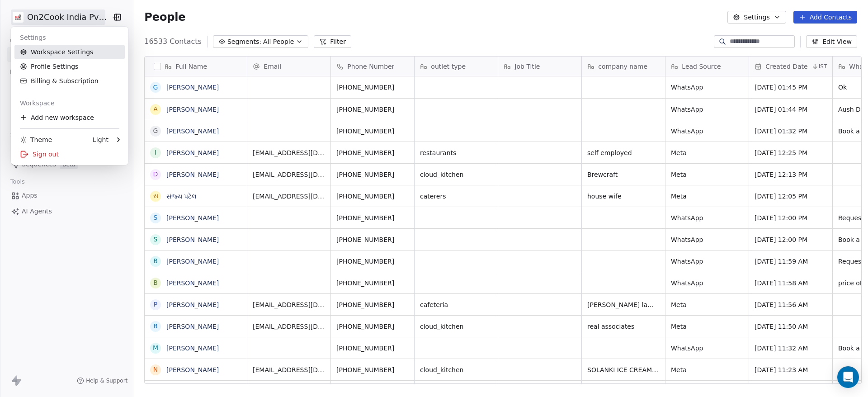 Image resolution: width=868 pixels, height=397 pixels. Describe the element at coordinates (100, 140) in the screenshot. I see `div: Light` at that location.